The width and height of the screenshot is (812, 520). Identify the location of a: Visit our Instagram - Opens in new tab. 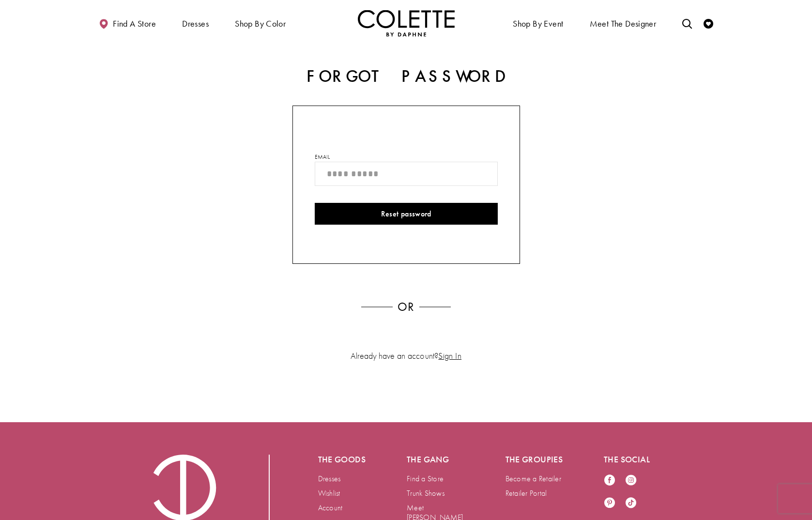
(631, 480).